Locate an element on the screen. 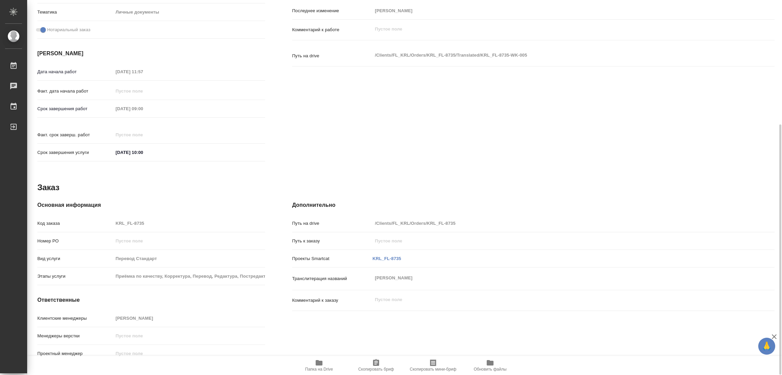 The width and height of the screenshot is (782, 375). p: Код заказа is located at coordinates (75, 224).